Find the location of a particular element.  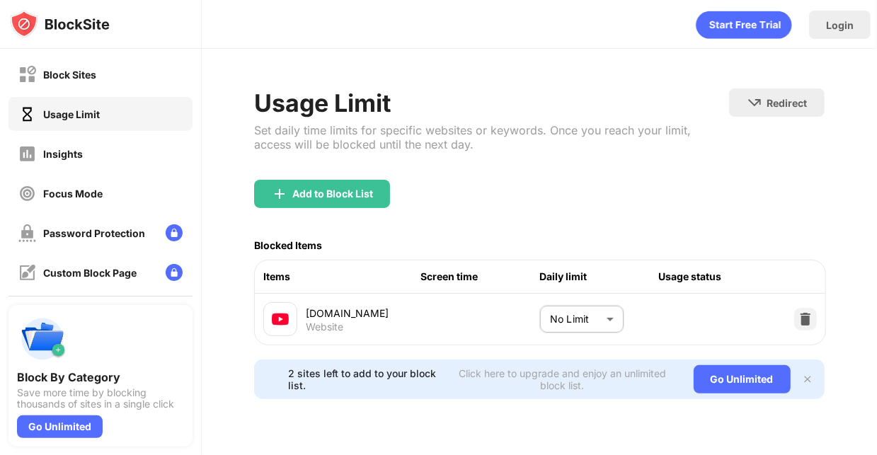

div: Block Sites is located at coordinates (69, 74).